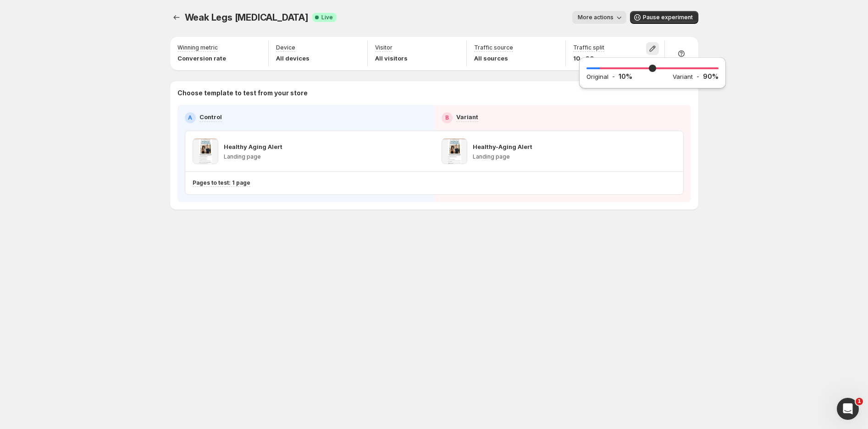  Describe the element at coordinates (589, 58) in the screenshot. I see `p: 10 - 90` at that location.